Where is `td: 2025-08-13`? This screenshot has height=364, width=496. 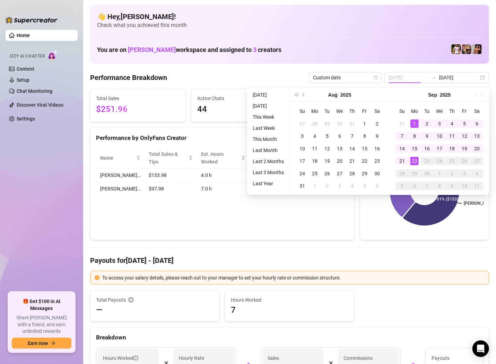
td: 2025-08-13 is located at coordinates (340, 149).